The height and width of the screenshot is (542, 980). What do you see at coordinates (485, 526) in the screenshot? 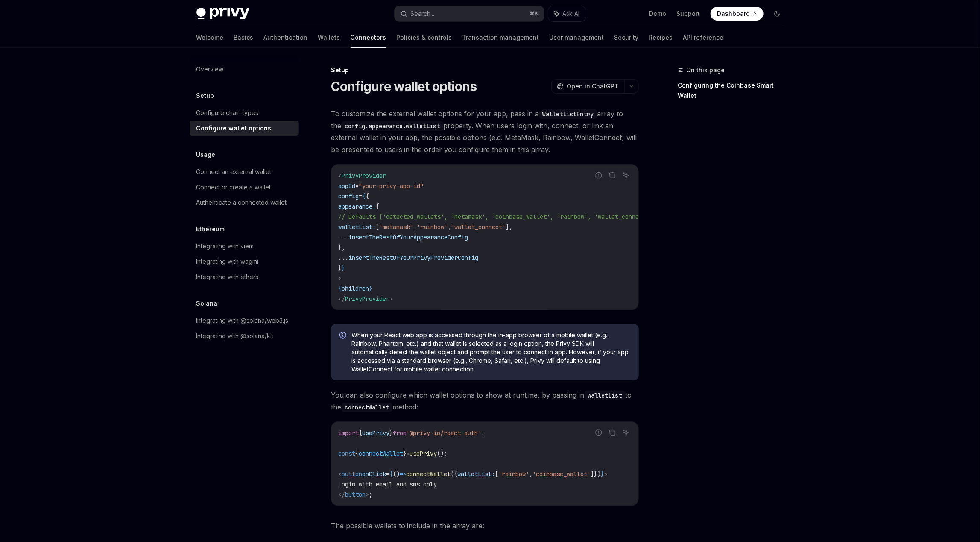
I see `span: The possible wallets to include in the array are:` at bounding box center [485, 526].